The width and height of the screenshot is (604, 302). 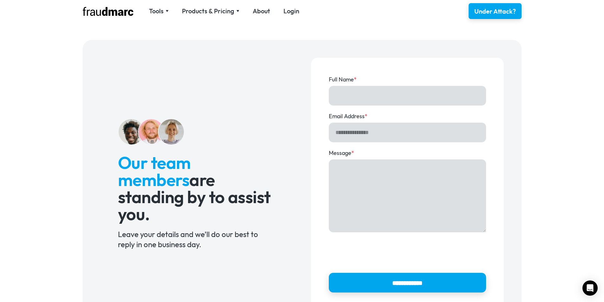 I want to click on div: Leave your details and we’ll do our best to reply in one business day., so click(x=196, y=239).